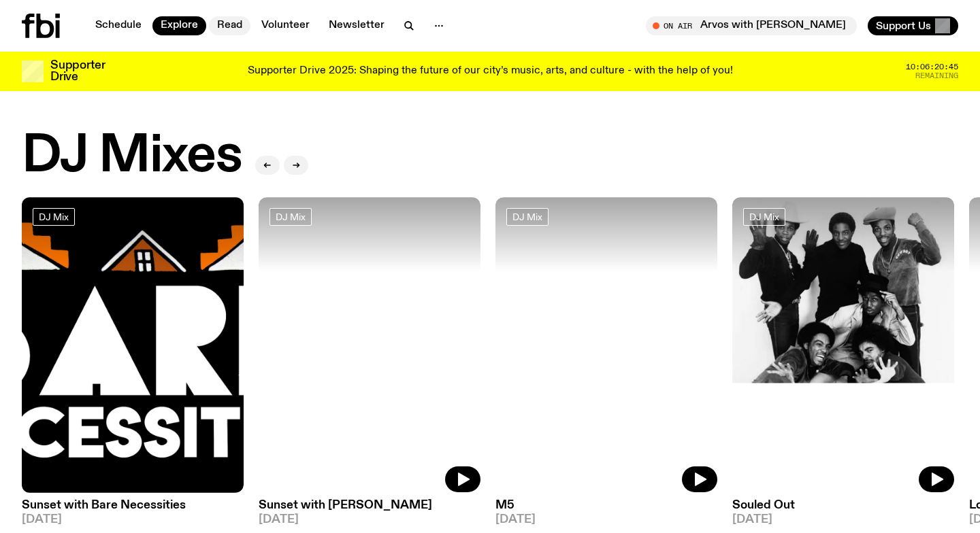  Describe the element at coordinates (131, 157) in the screenshot. I see `h2: DJ Mixes` at that location.